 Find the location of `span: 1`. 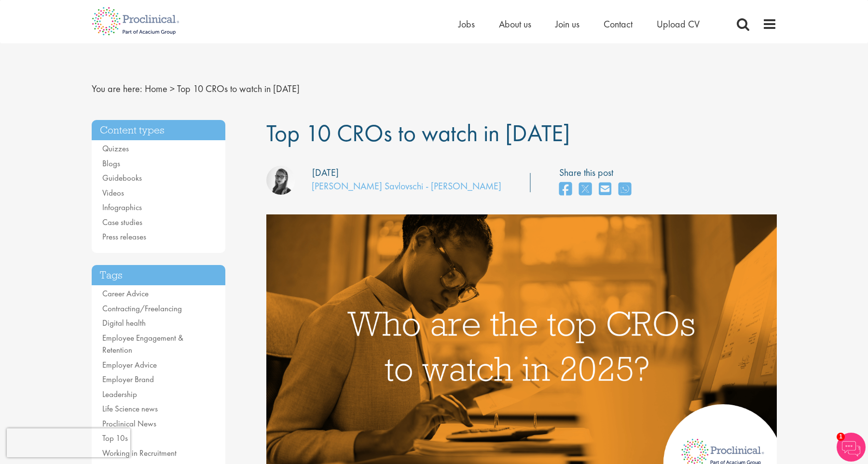

span: 1 is located at coordinates (840, 437).